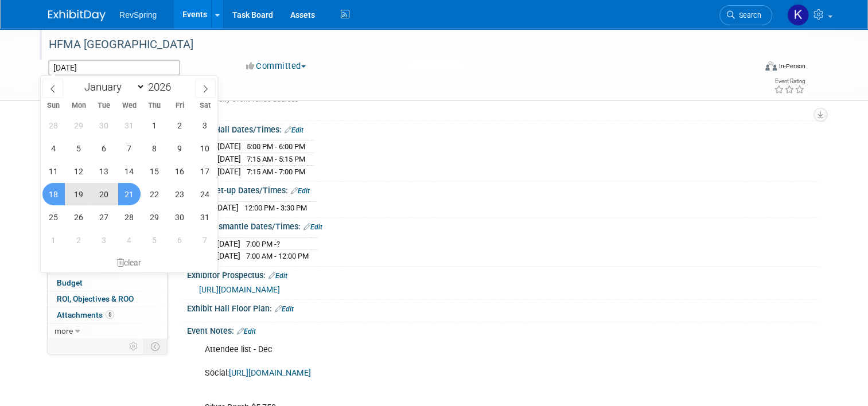 The image size is (868, 406). I want to click on span: January 2, 2026, so click(180, 125).